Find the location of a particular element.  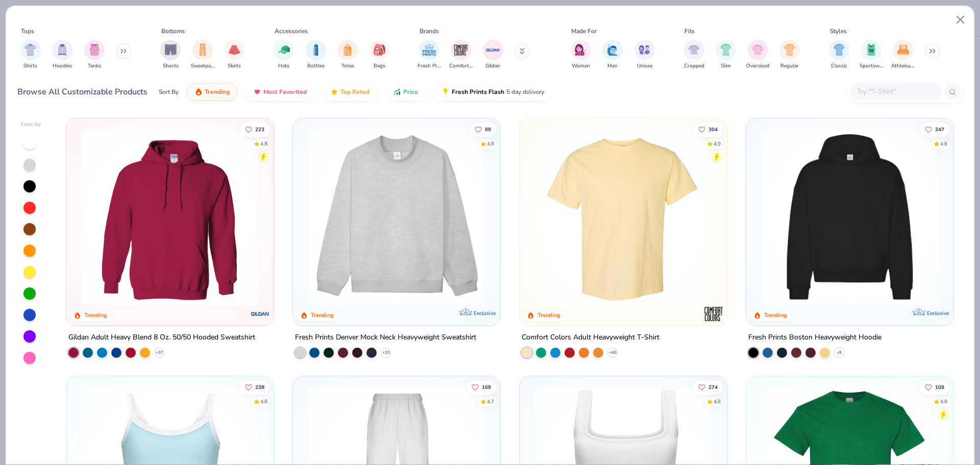

div: Accessories is located at coordinates (291, 31).